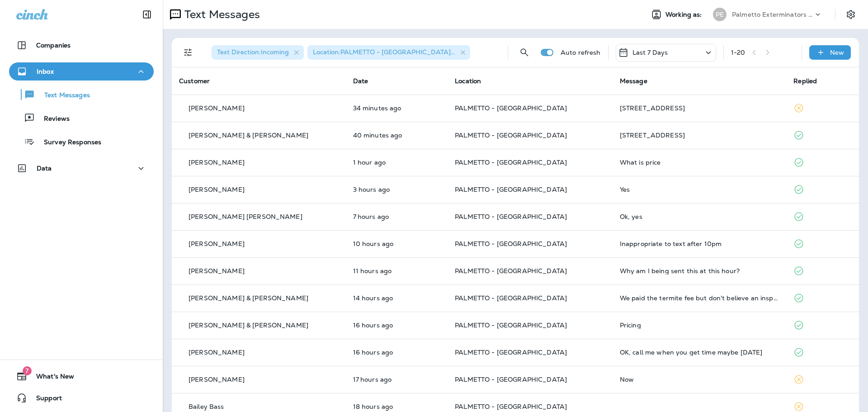  What do you see at coordinates (397, 217) in the screenshot?
I see `p: Sep 19, 2025 01:20 AM` at bounding box center [397, 217].